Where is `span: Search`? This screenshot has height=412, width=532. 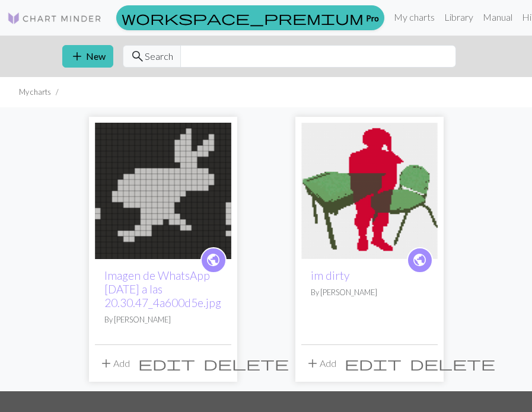 span: Search is located at coordinates (159, 56).